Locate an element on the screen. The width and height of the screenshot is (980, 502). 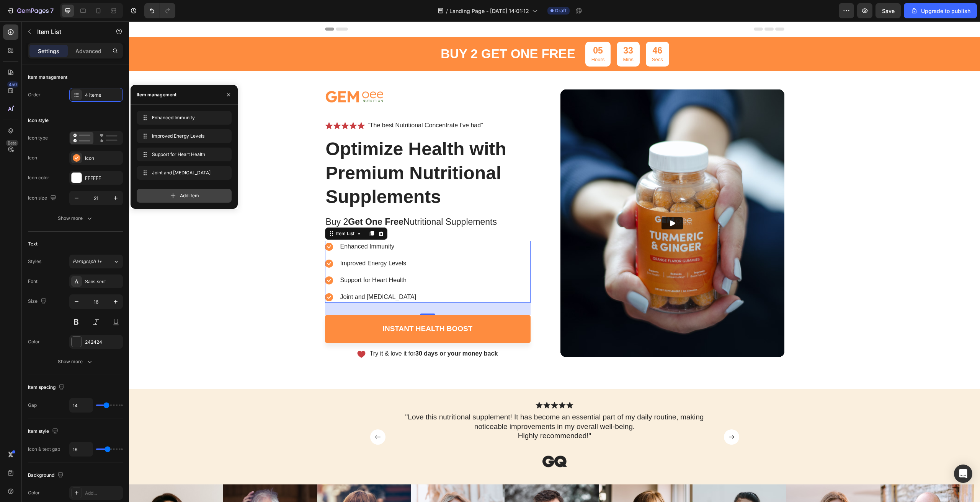
div: Icon size is located at coordinates (43, 198).